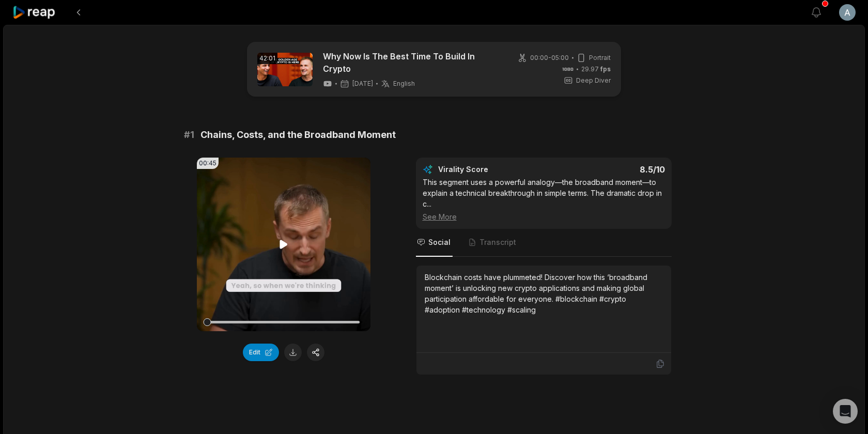  Describe the element at coordinates (404, 84) in the screenshot. I see `span: English` at that location.